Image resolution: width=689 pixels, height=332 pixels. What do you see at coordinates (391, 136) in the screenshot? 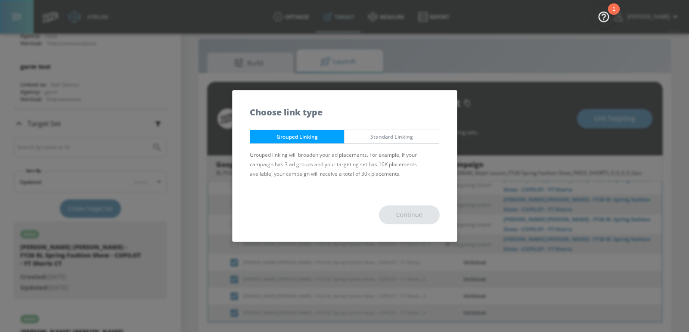
I see `span: Standard Linking` at bounding box center [391, 136].